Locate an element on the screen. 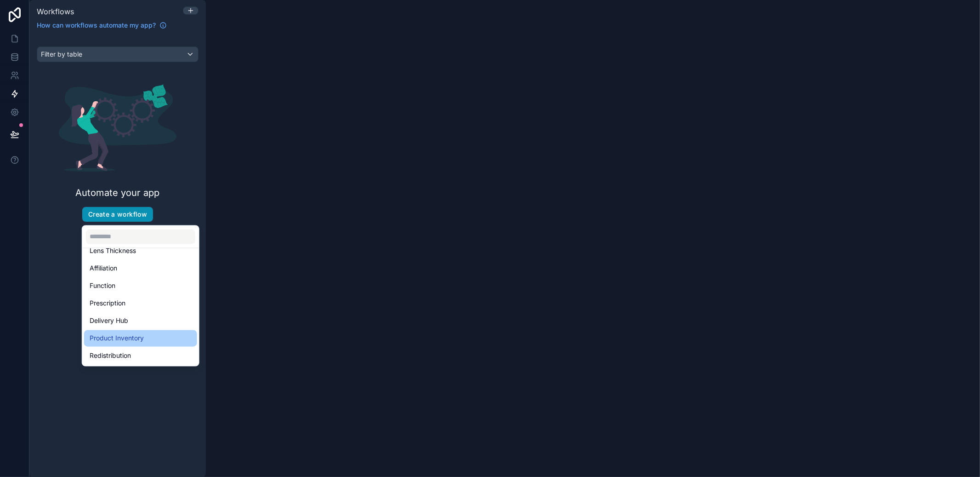 Image resolution: width=980 pixels, height=477 pixels. span: Affiliation is located at coordinates (104, 269).